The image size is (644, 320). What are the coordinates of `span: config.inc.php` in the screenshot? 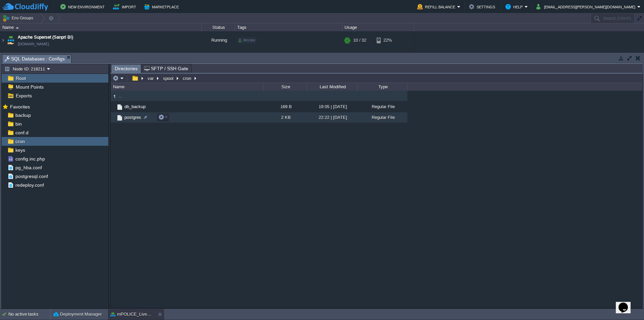 It's located at (30, 159).